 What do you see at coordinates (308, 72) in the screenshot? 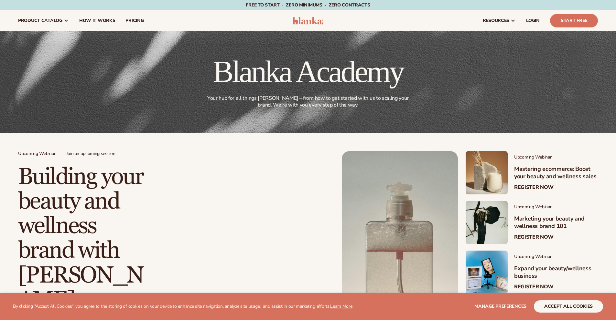
I see `h1: Blanka Academy` at bounding box center [308, 72].